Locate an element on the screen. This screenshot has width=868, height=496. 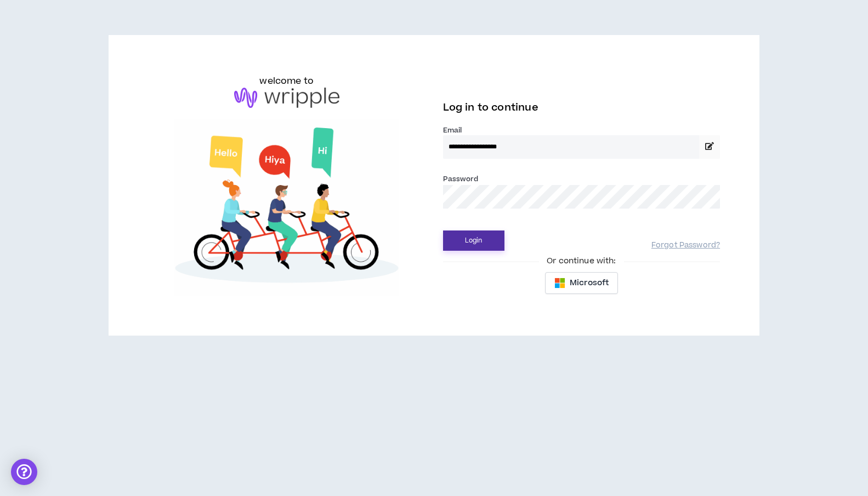
span: Microsoft is located at coordinates (589, 283).